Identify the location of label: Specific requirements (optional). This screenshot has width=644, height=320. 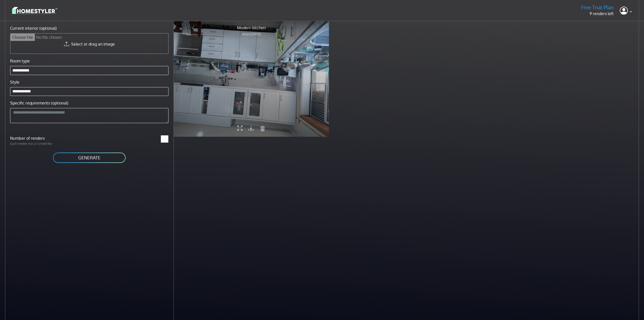
(39, 103).